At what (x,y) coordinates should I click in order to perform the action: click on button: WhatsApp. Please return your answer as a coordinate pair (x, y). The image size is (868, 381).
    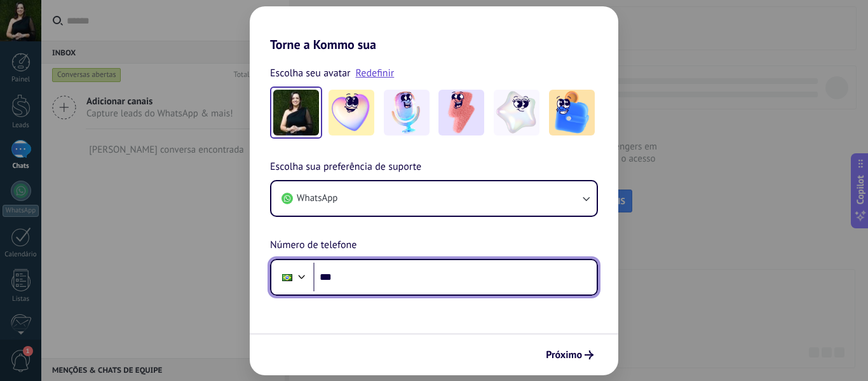
    Looking at the image, I should click on (434, 199).